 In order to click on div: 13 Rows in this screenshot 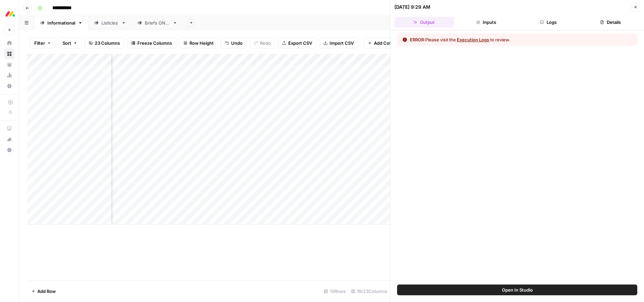, I will do `click(335, 291)`.